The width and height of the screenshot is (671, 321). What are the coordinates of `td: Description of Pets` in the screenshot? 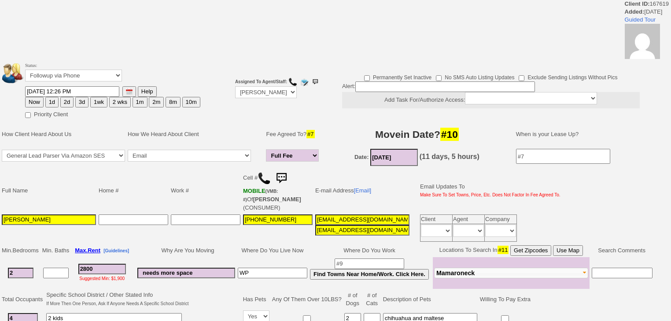 It's located at (430, 299).